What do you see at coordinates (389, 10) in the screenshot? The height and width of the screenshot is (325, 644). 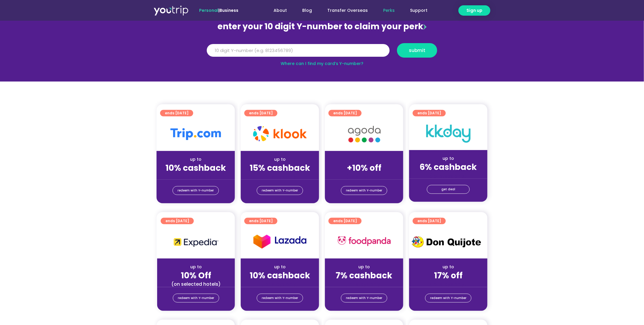 I see `a: Perks` at bounding box center [389, 10].